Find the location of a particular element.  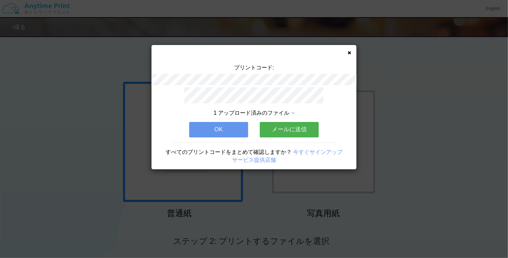

button: メールに送信 is located at coordinates (289, 129).